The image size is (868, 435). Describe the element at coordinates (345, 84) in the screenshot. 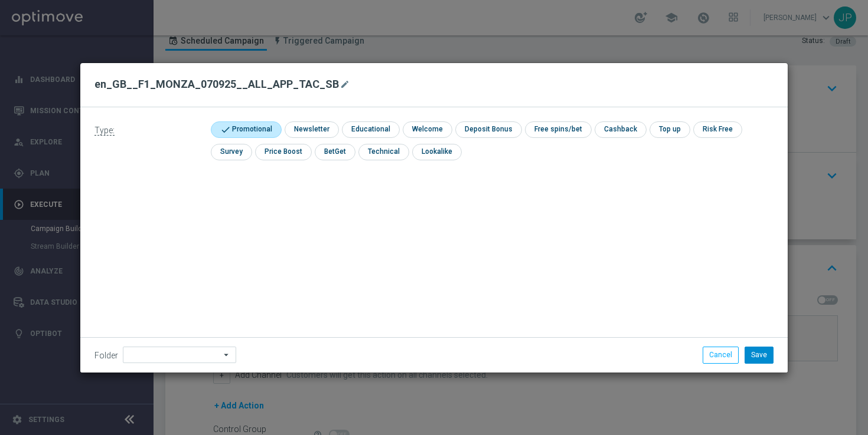

I see `i: mode_edit` at that location.